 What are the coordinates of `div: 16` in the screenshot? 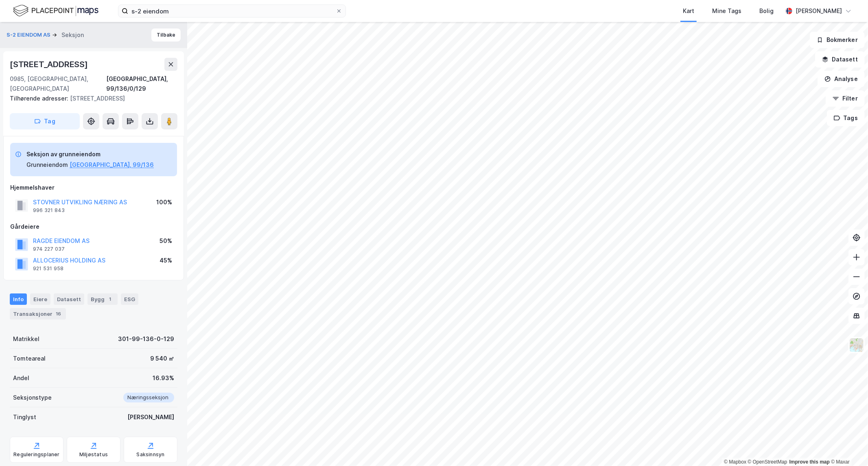 It's located at (58, 314).